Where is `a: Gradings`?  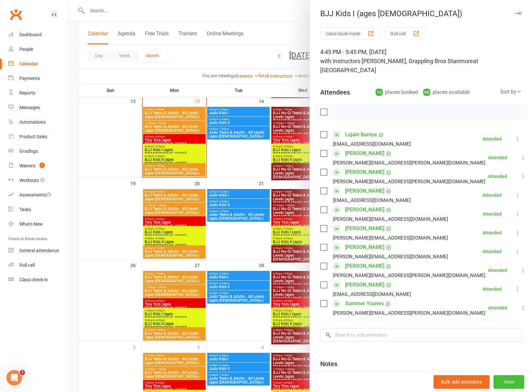 a: Gradings is located at coordinates (38, 151).